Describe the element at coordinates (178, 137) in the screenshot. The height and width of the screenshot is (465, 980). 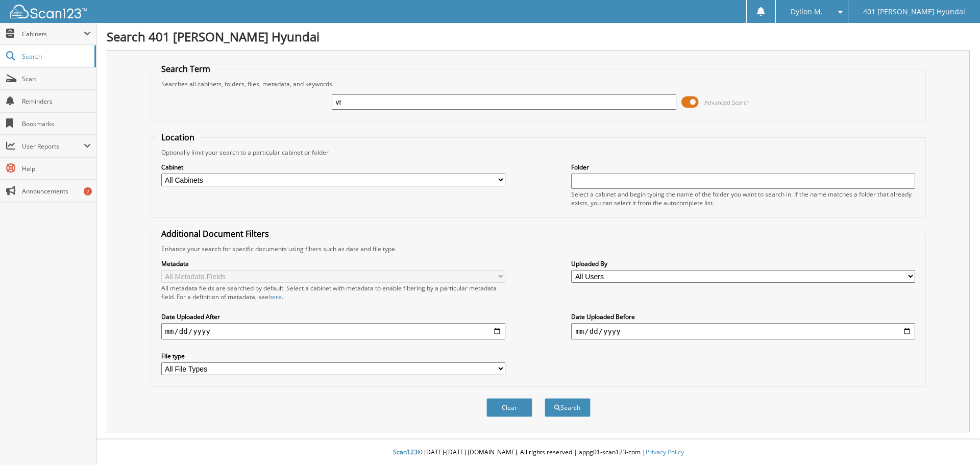
I see `legend: Location` at that location.